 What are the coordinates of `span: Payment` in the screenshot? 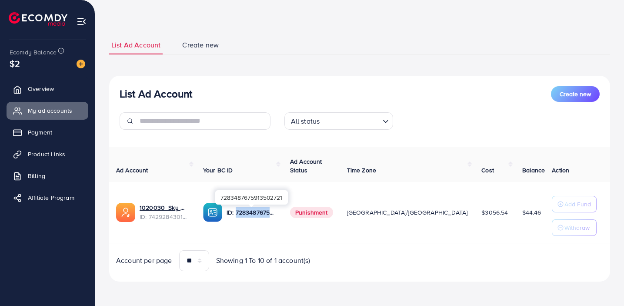 It's located at (40, 132).